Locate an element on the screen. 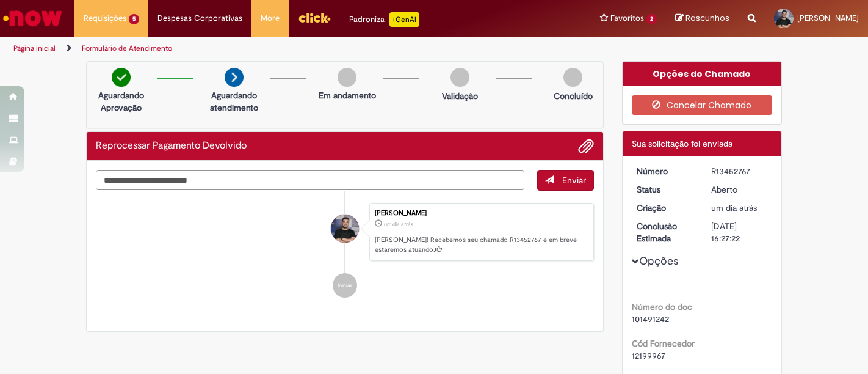 The height and width of the screenshot is (374, 868). div: Padroniza is located at coordinates (384, 19).